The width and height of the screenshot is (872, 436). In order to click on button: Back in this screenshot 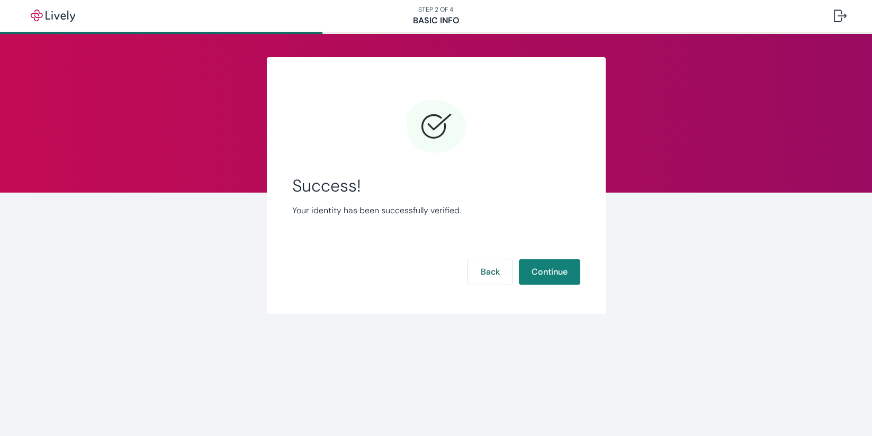, I will do `click(490, 272)`.